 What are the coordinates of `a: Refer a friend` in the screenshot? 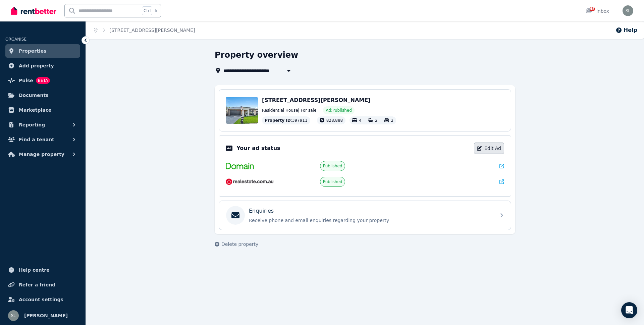 It's located at (42, 285).